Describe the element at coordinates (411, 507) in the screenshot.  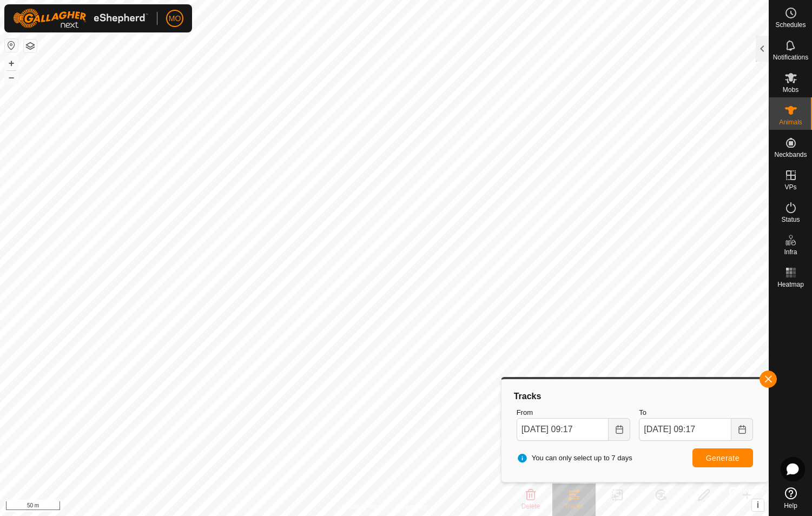
I see `a: Contact Us` at that location.